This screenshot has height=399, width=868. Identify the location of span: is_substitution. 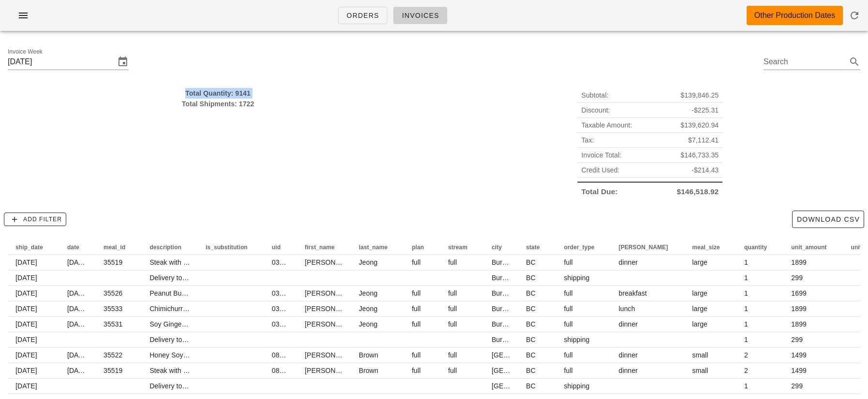
(226, 247).